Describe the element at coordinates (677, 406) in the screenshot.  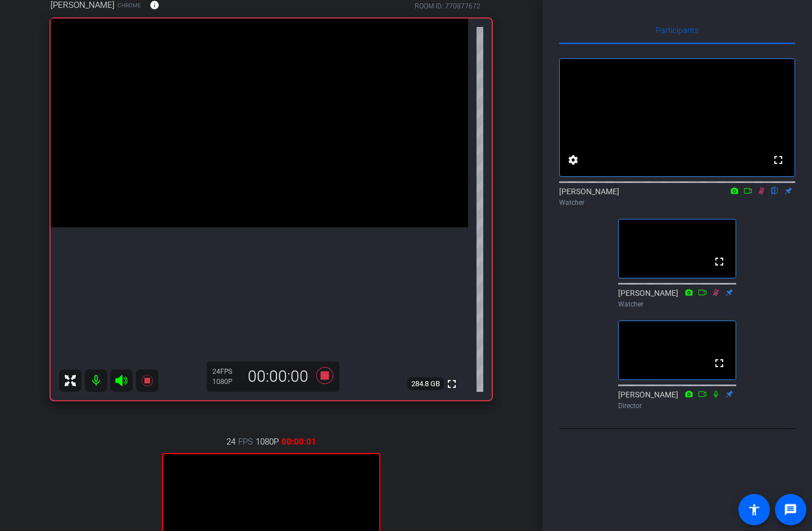
I see `div: Director` at that location.